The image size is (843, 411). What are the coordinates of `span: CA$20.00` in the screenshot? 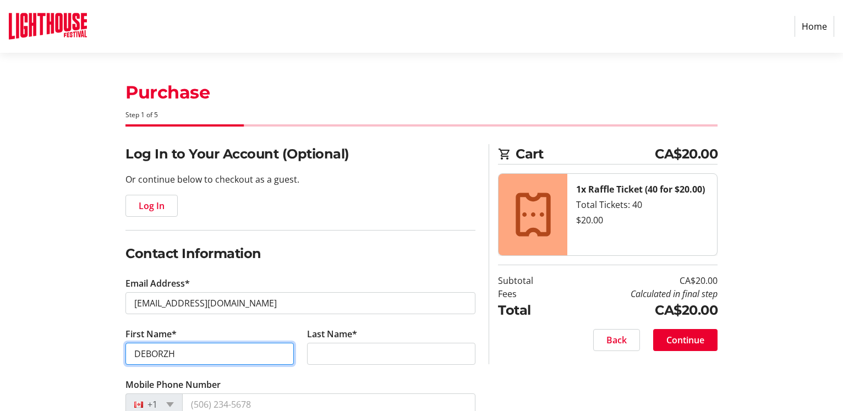 It's located at (687, 154).